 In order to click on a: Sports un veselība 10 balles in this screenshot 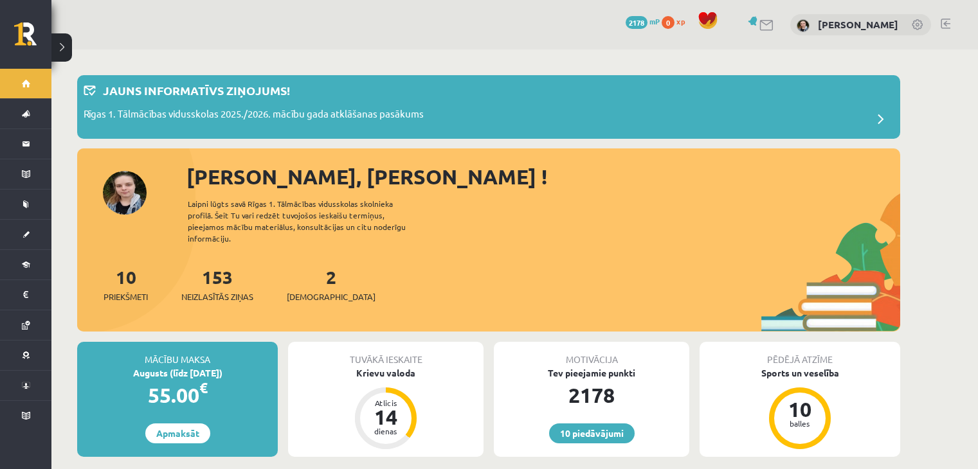, I will do `click(799, 409)`.